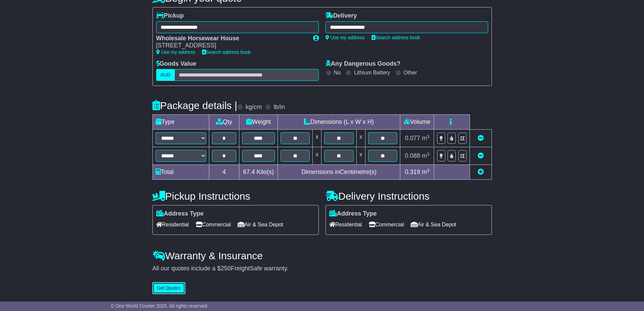  Describe the element at coordinates (231, 39) in the screenshot. I see `div: Wholesale Horsewear House` at that location.